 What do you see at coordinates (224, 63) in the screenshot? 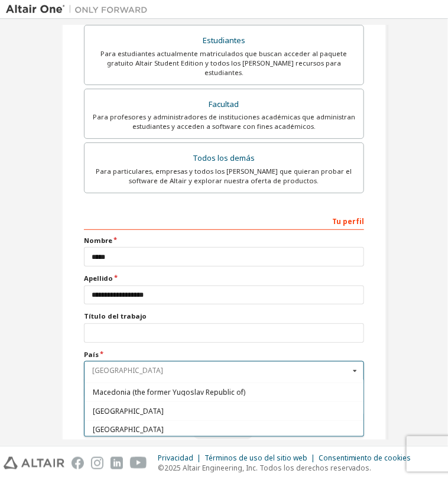
I see `div: Para estudiantes actualmente matriculados que buscan acceder al paquete gratuito Altair Student E...` at bounding box center [224, 63].